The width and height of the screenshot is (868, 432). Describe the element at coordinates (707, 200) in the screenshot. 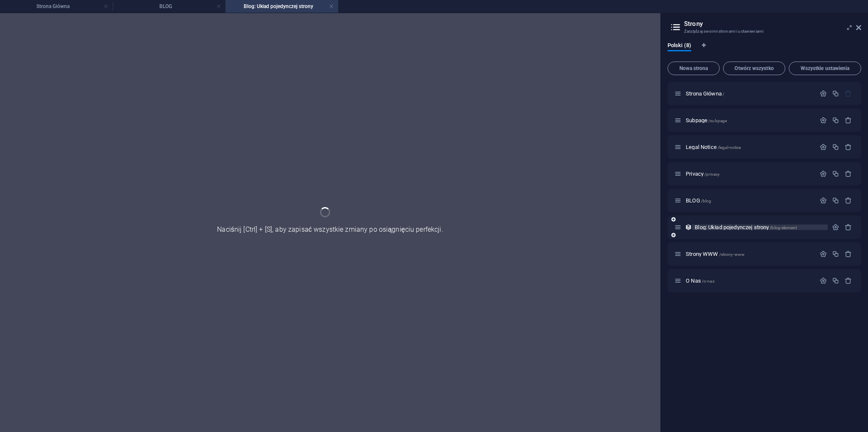

I see `span: /blog` at that location.